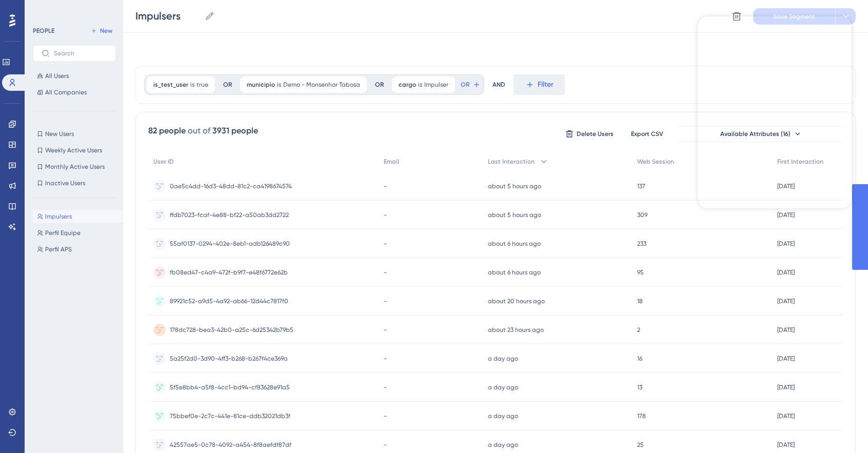  I want to click on span: Export CSV, so click(647, 134).